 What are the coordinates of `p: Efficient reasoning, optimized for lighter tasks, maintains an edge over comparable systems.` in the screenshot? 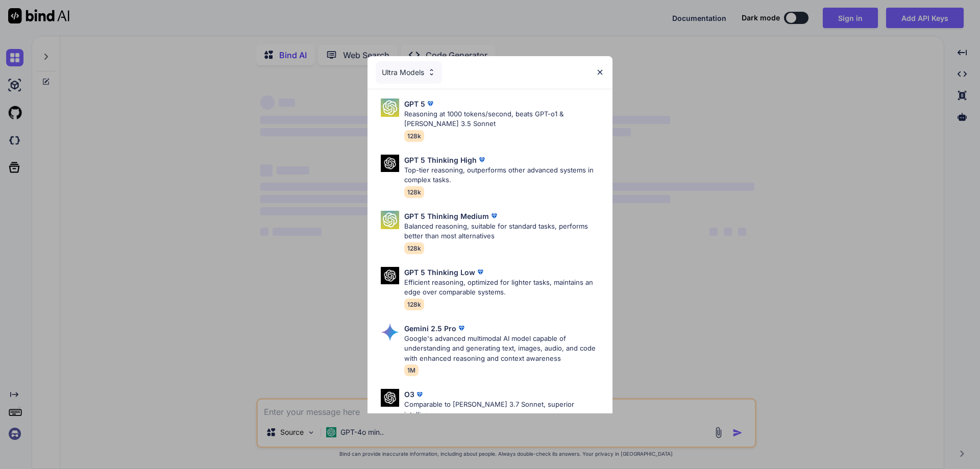 It's located at (505, 288).